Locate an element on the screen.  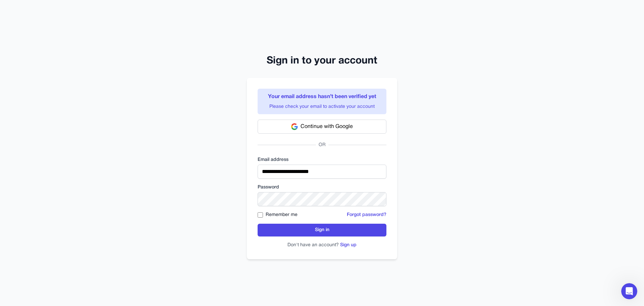
button: Continue with Google is located at coordinates (322, 126).